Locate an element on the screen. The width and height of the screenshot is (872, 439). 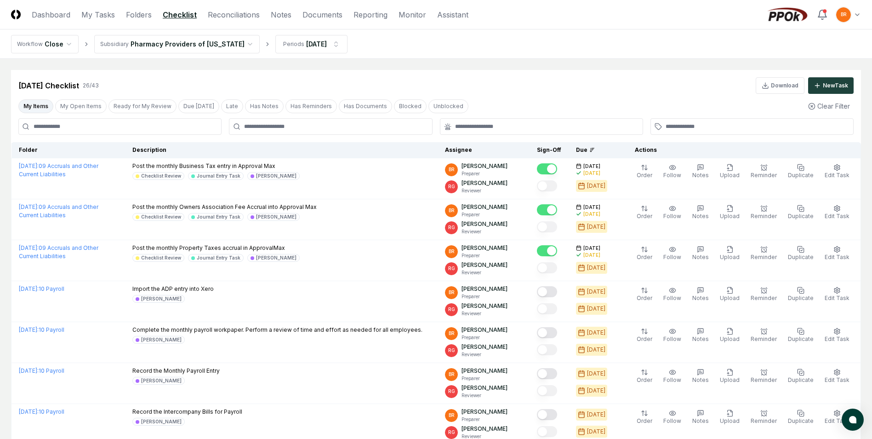
div: Periods is located at coordinates (294, 44).